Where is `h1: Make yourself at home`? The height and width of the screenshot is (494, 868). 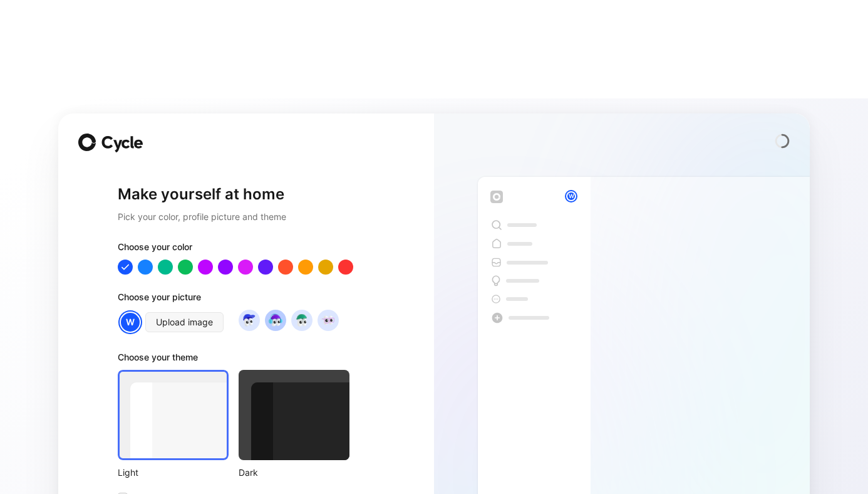 h1: Make yourself at home is located at coordinates (246, 194).